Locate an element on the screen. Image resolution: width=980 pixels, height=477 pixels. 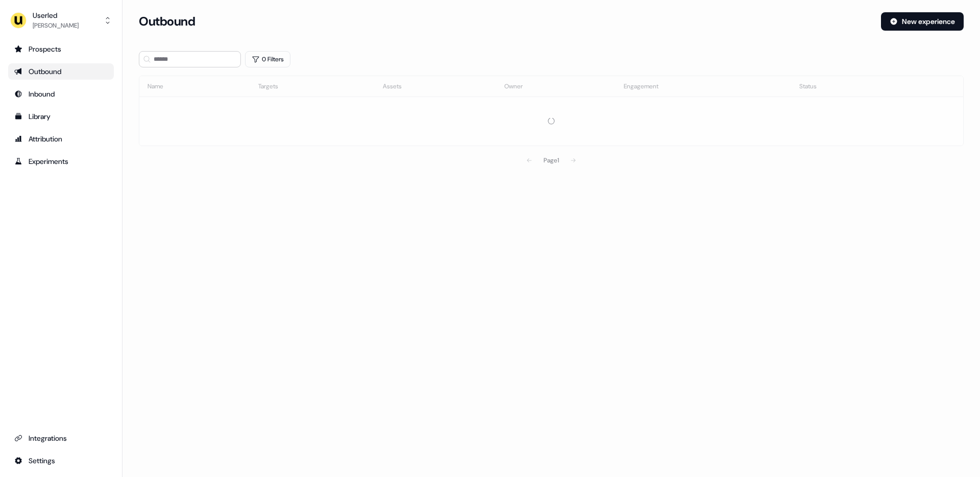
a: Go to templates is located at coordinates (61, 116).